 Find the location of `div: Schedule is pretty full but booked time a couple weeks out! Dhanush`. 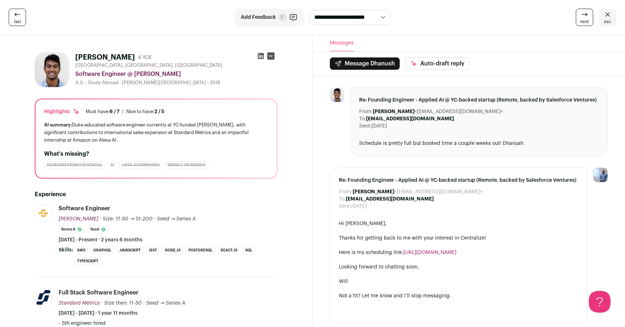

div: Schedule is pretty full but booked time a couple weeks out! Dhanush is located at coordinates (479, 144).